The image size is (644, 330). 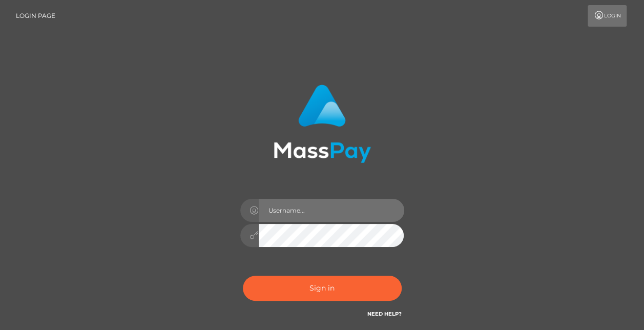 What do you see at coordinates (35, 16) in the screenshot?
I see `a: Login Page` at bounding box center [35, 16].